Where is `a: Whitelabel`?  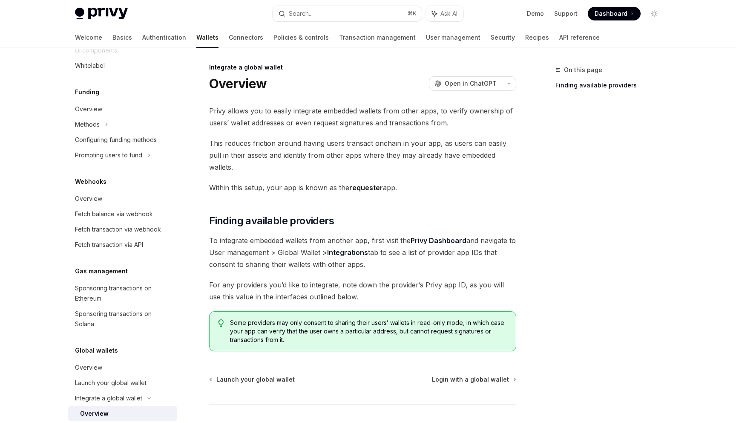
a: Whitelabel is located at coordinates (123, 66).